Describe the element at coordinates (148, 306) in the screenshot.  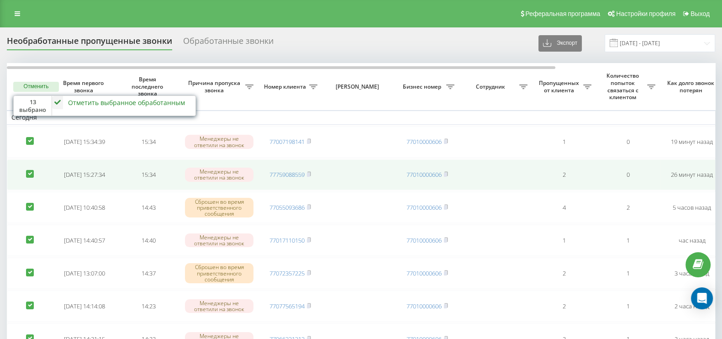
I see `td: 14:23` at that location.